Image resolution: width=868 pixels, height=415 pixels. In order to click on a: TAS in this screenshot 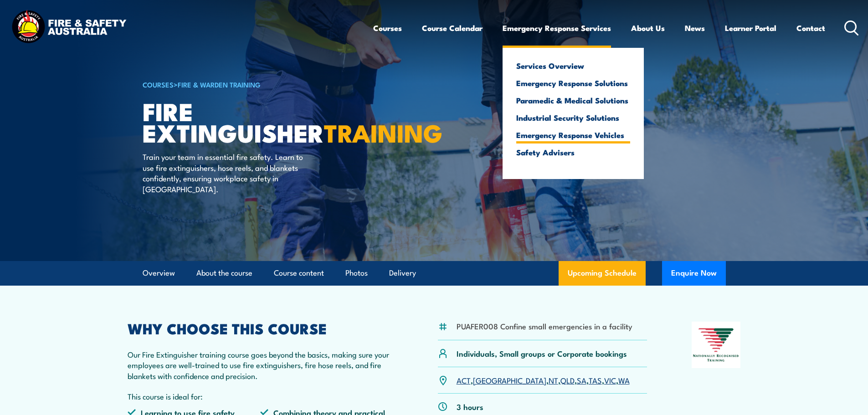, I will do `click(595, 379)`.